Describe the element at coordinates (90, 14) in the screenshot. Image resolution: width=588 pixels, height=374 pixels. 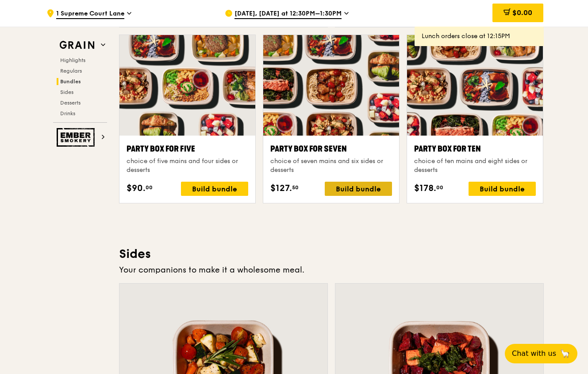
I see `span: 1 Supreme Court Lane` at that location.